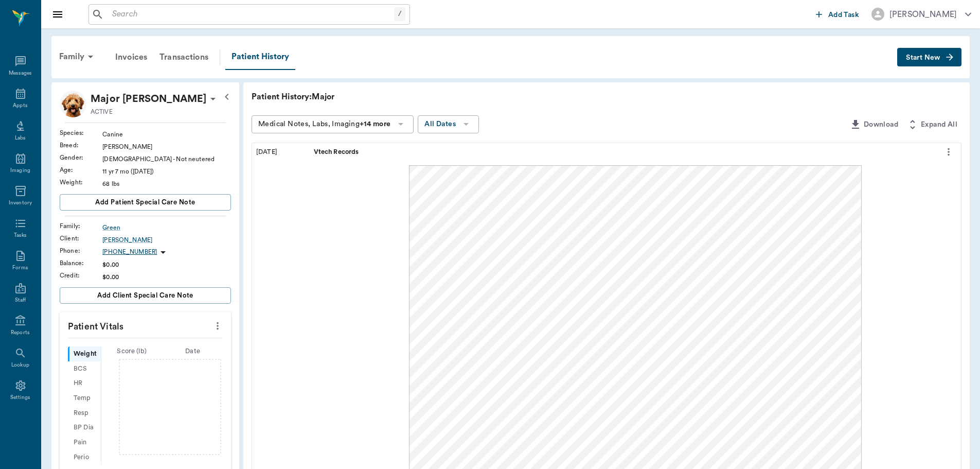  I want to click on div: Date, so click(192, 351).